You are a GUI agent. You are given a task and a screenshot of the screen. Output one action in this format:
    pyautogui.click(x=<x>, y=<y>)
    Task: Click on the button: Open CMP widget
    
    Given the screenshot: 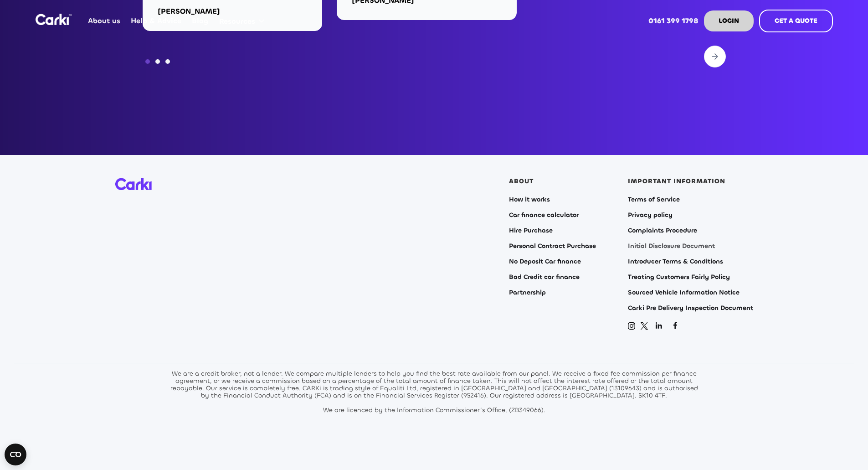 What is the action you would take?
    pyautogui.click(x=15, y=455)
    